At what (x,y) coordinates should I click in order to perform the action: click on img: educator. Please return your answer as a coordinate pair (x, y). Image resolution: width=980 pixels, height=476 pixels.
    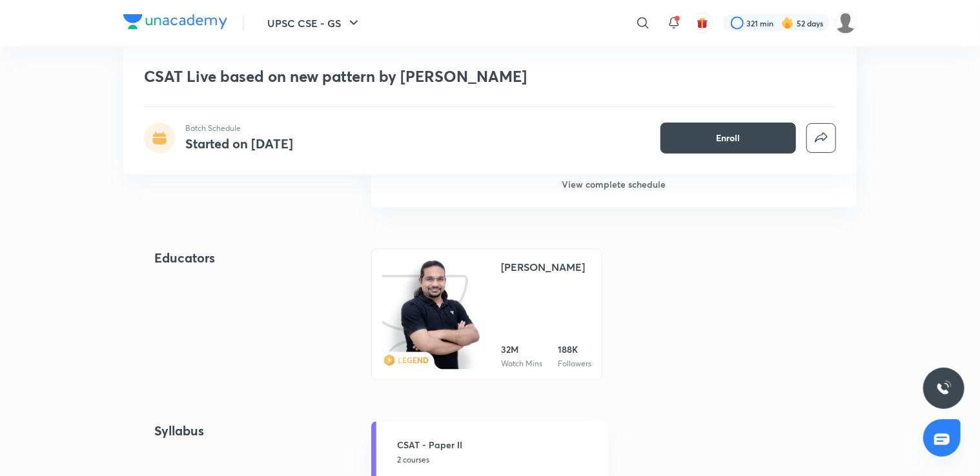
    Looking at the image, I should click on (440, 316).